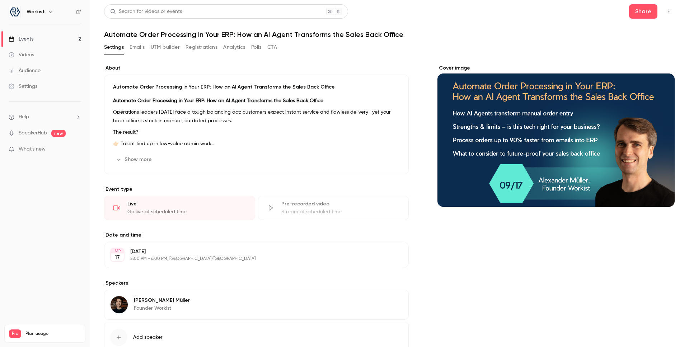 Image resolution: width=689 pixels, height=347 pixels. What do you see at coordinates (201, 47) in the screenshot?
I see `button: Registrations` at bounding box center [201, 47].